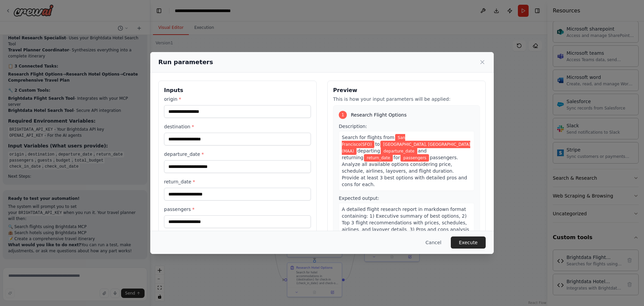 This screenshot has height=306, width=644. Describe the element at coordinates (379, 158) in the screenshot. I see `span: Variable: return_date` at that location.